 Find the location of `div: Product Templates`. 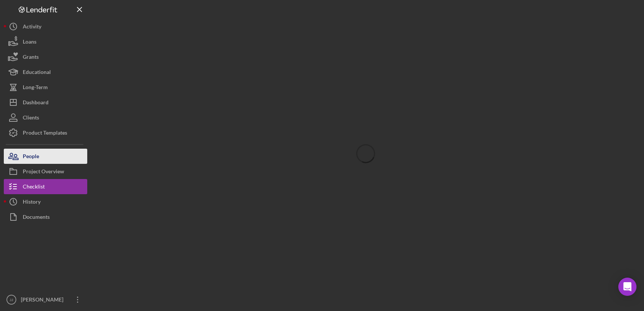

div: Product Templates is located at coordinates (45, 133).